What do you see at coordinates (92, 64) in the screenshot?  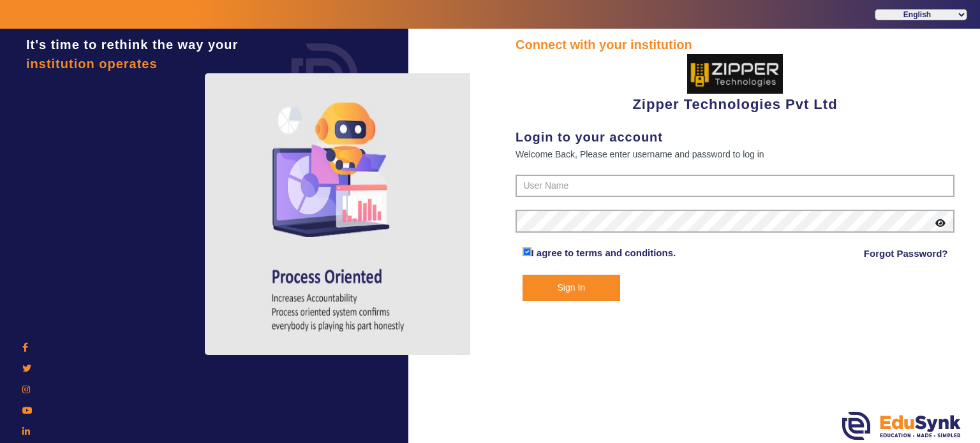 I see `span: institution operates` at bounding box center [92, 64].